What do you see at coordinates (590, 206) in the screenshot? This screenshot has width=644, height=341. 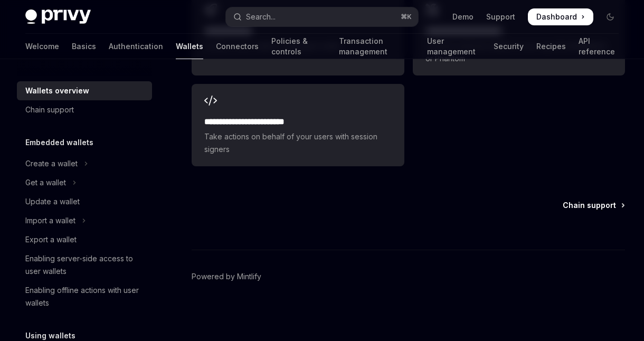 I see `span: Chain support` at bounding box center [590, 206].